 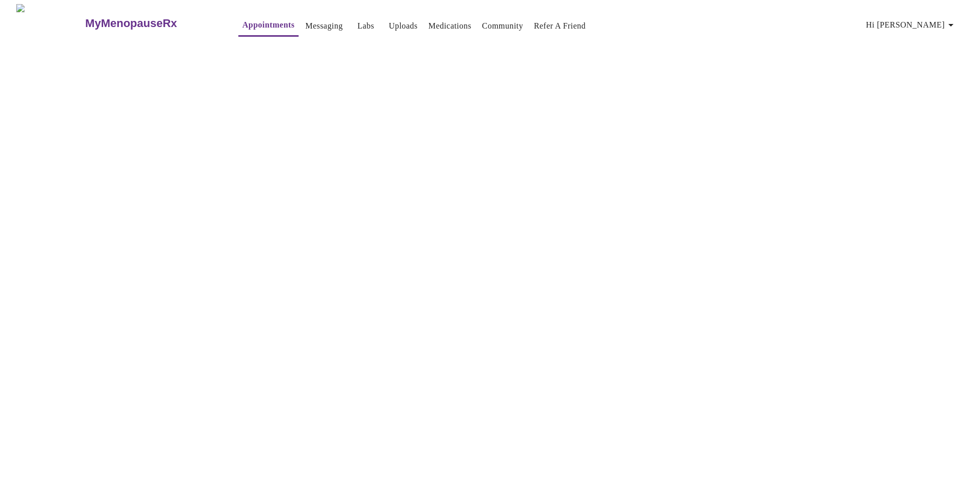 I want to click on a: Appointments, so click(x=269, y=25).